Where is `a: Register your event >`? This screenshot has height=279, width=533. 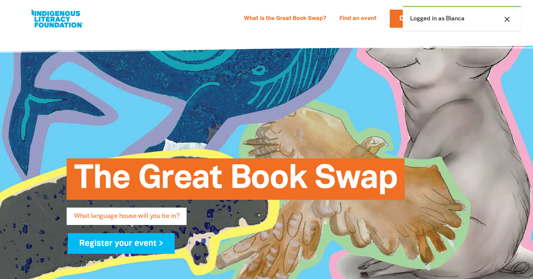
a: Register your event > is located at coordinates (121, 244).